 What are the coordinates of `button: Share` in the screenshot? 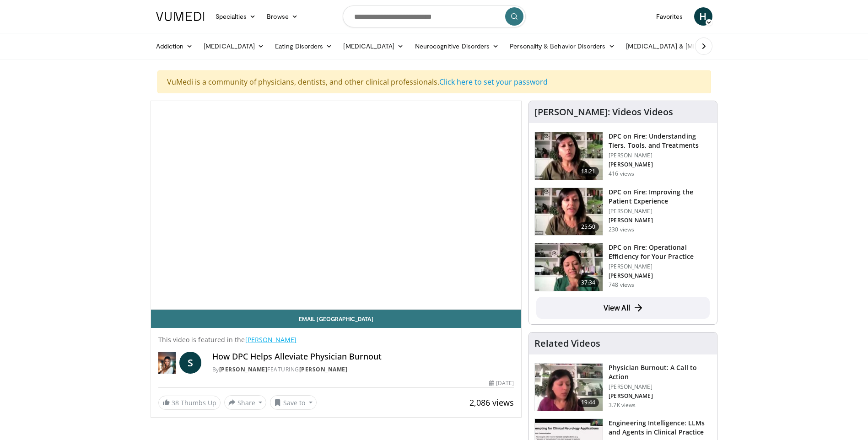 It's located at (245, 402).